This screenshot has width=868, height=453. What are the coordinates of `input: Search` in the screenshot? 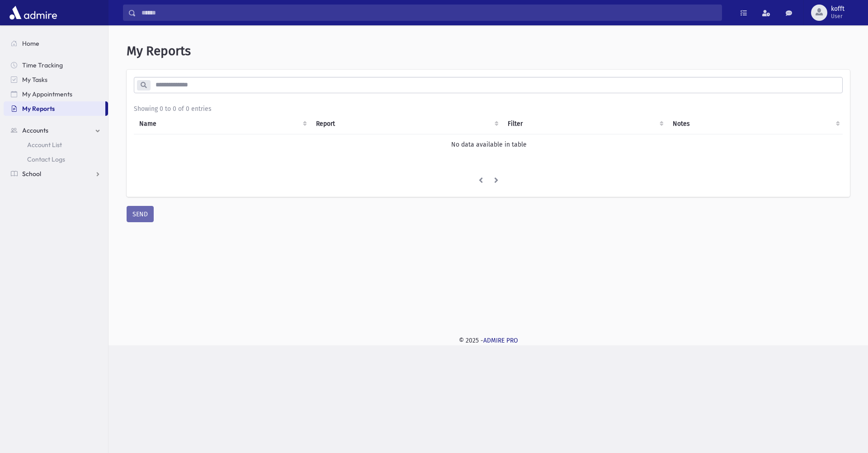 It's located at (429, 12).